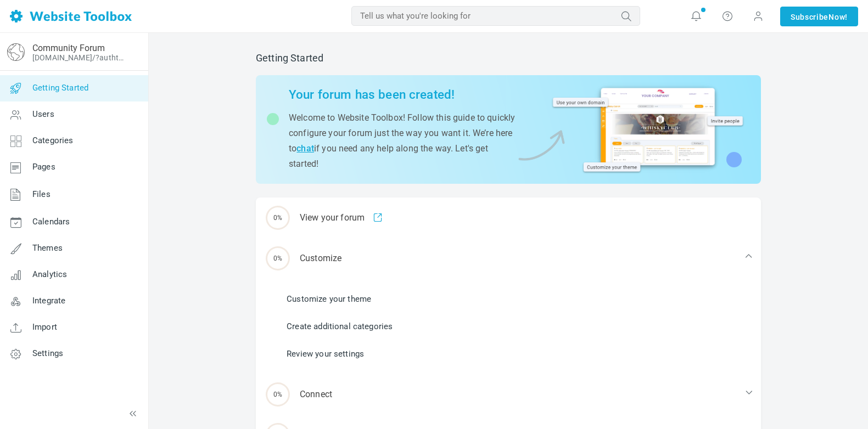  Describe the element at coordinates (69, 48) in the screenshot. I see `a: Community Forum` at that location.